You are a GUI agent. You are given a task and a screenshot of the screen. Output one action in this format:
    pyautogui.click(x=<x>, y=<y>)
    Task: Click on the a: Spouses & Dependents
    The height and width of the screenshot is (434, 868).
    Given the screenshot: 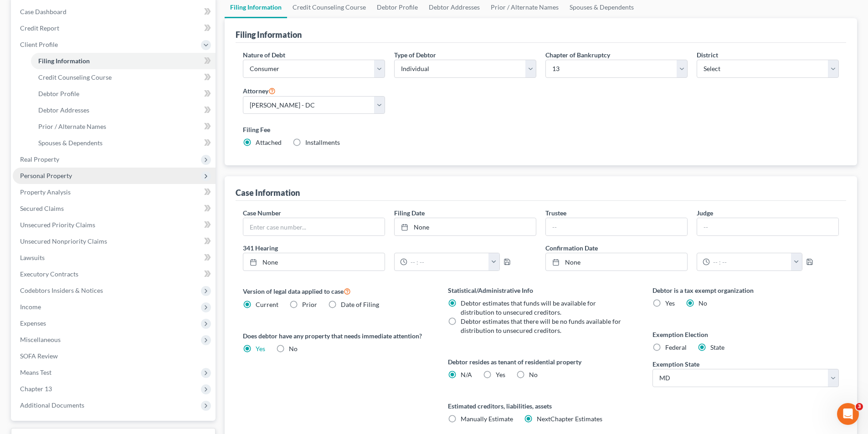 What is the action you would take?
    pyautogui.click(x=123, y=143)
    